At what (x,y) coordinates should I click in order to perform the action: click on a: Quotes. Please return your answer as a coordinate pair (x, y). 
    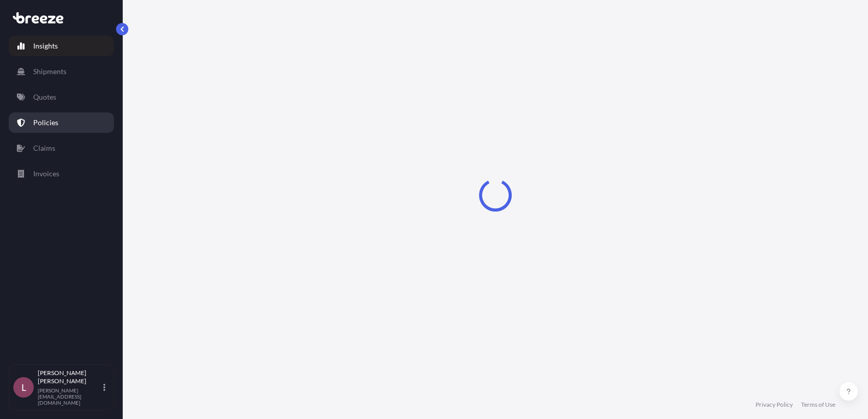
    Looking at the image, I should click on (62, 97).